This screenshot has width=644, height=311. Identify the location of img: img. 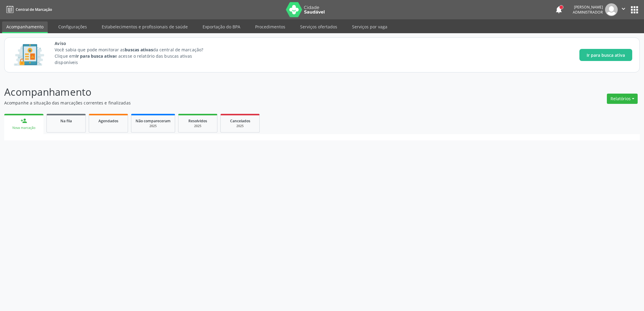
(612, 10).